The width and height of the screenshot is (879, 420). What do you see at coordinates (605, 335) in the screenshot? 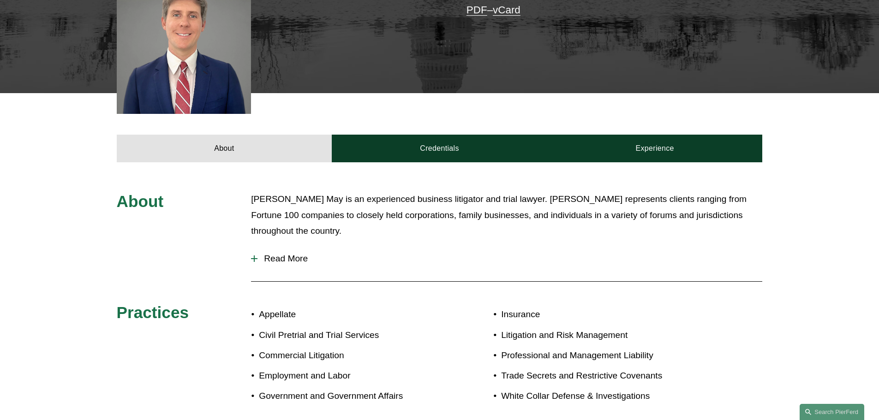
I see `p: Litigation and Risk Management` at bounding box center [605, 335].